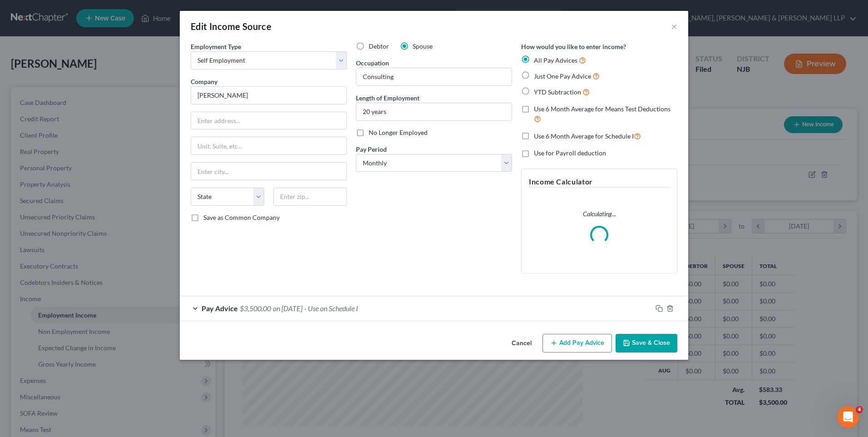 Image resolution: width=868 pixels, height=437 pixels. I want to click on span: - Use on Schedule I, so click(331, 308).